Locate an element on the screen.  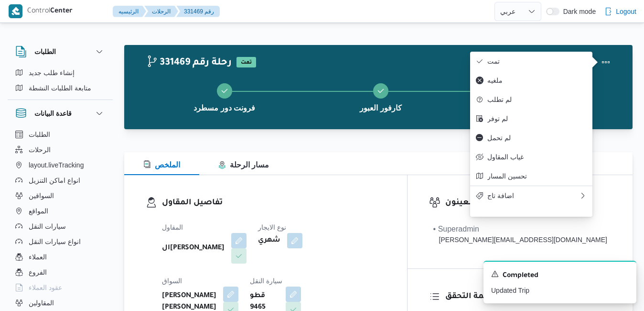
button: Logout is located at coordinates (620, 11).